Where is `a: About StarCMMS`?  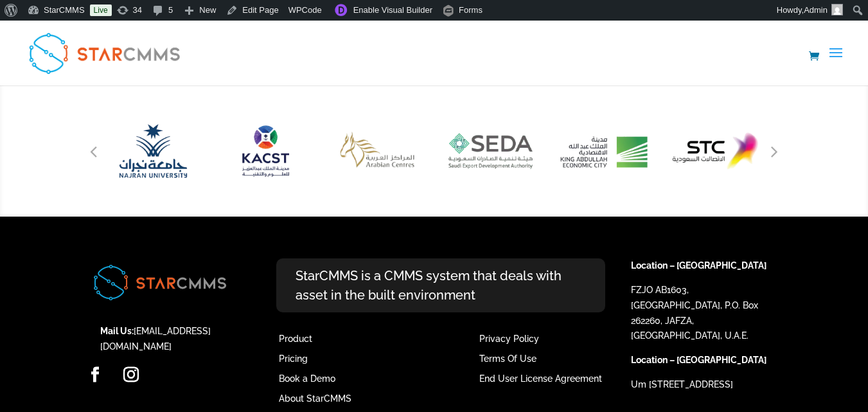 a: About StarCMMS is located at coordinates (315, 398).